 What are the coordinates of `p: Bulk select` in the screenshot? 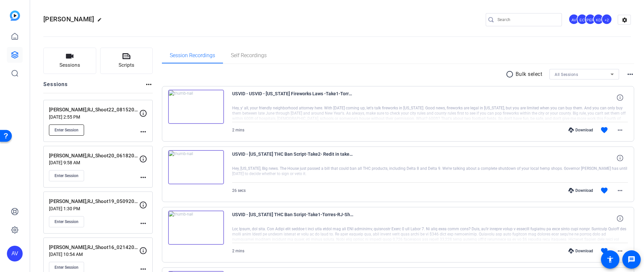 It's located at (529, 74).